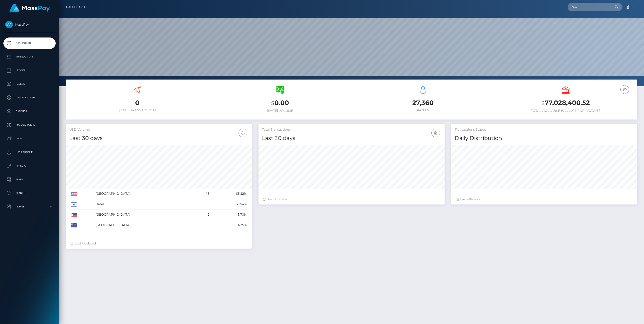 The height and width of the screenshot is (324, 644). What do you see at coordinates (145, 204) in the screenshot?
I see `td: Israel` at bounding box center [145, 204].